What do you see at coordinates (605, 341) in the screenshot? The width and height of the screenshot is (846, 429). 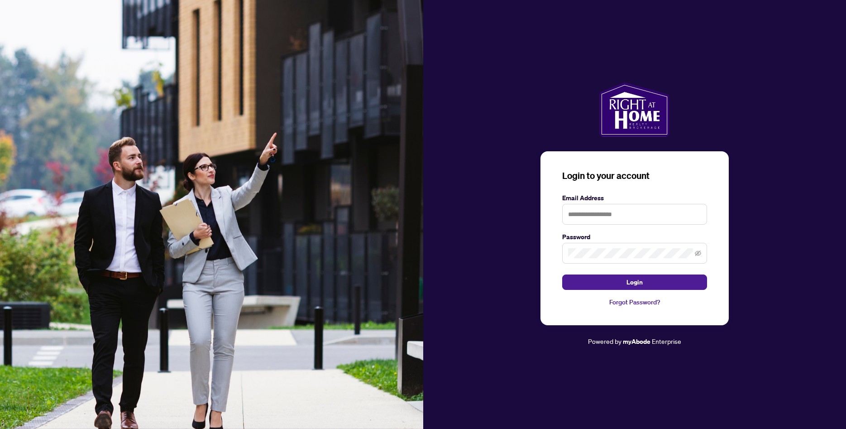 I see `span: Powered by` at bounding box center [605, 341].